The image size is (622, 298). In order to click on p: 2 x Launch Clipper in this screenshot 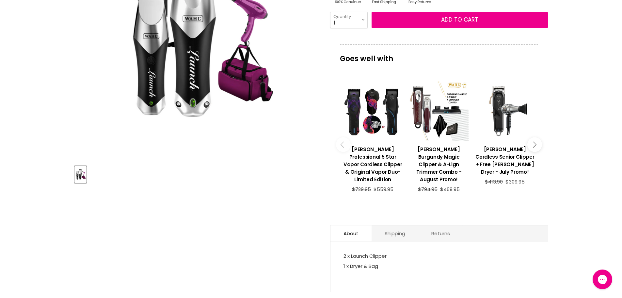, I will do `click(439, 256)`.